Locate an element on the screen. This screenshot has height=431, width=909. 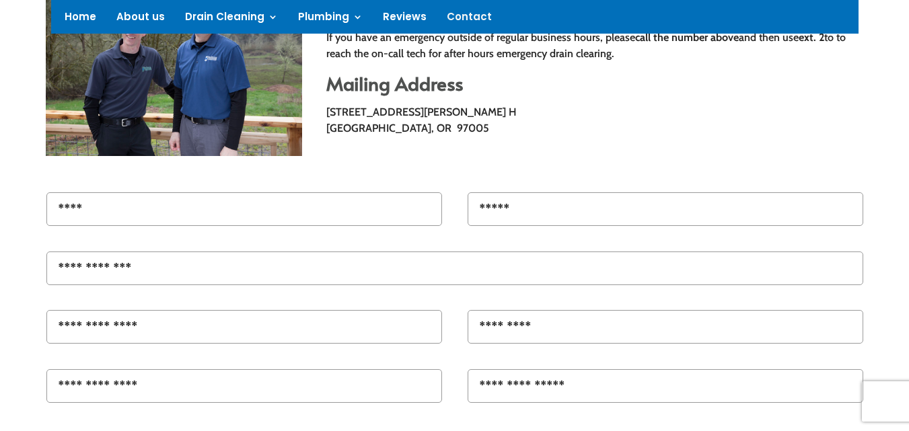
a: Plumbing is located at coordinates (330, 20).